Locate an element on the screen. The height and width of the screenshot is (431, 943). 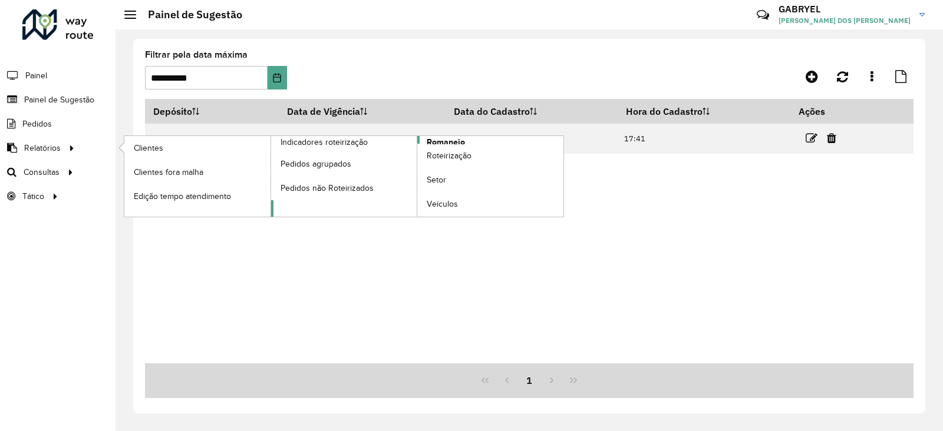
span: Setor is located at coordinates (436, 180).